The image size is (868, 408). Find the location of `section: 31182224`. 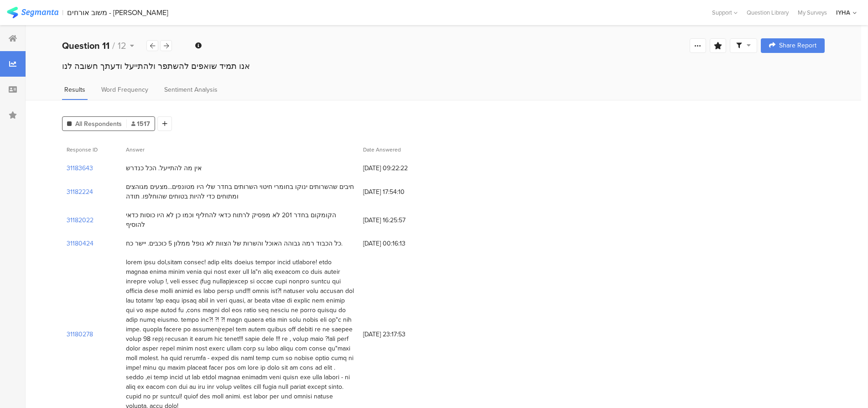

section: 31182224 is located at coordinates (80, 192).